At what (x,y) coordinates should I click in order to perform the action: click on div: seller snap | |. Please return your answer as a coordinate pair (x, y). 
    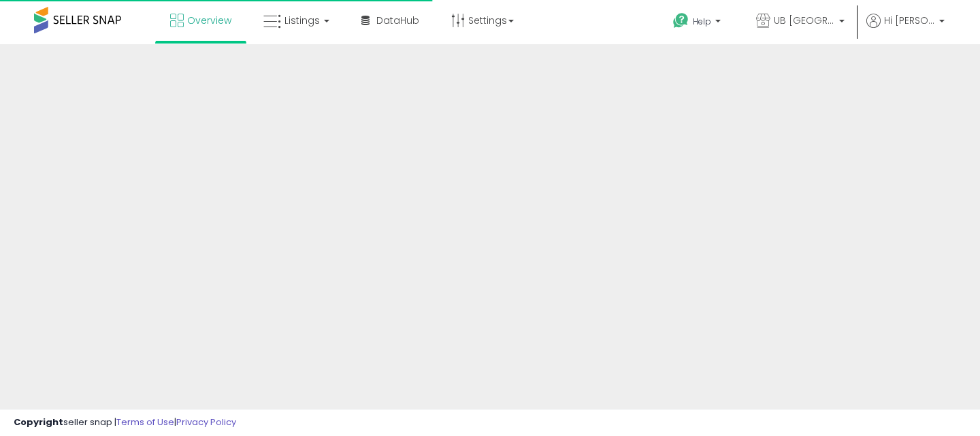
    Looking at the image, I should click on (125, 423).